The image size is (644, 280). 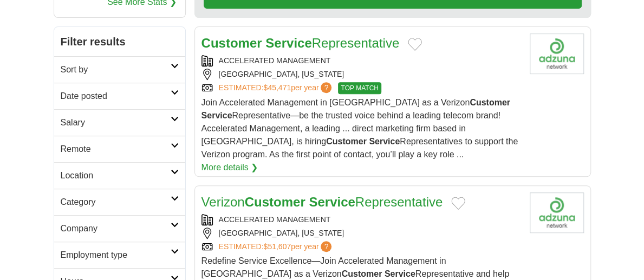 I want to click on h2: Sort by, so click(x=115, y=70).